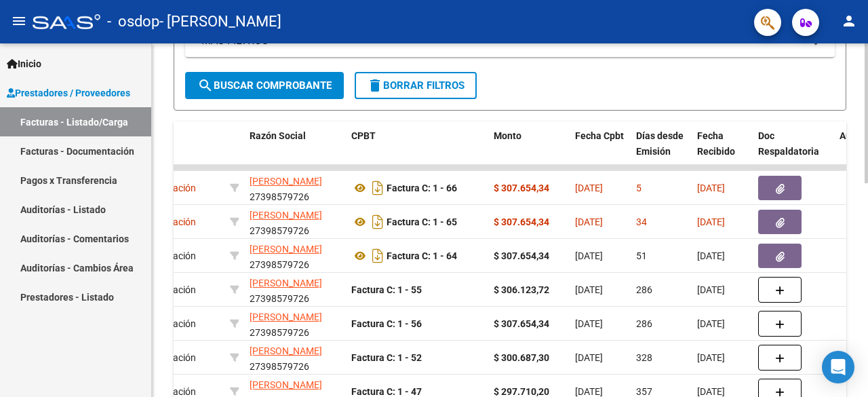 The width and height of the screenshot is (868, 397). I want to click on div: Open Intercom Messenger, so click(838, 367).